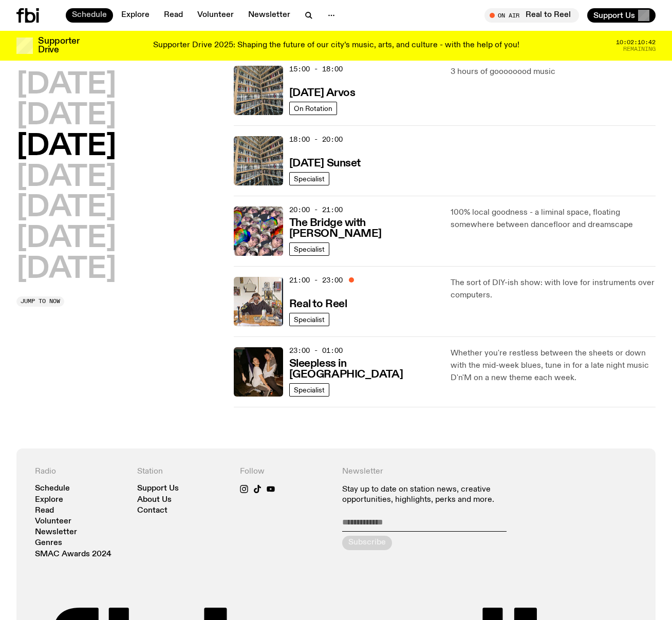  What do you see at coordinates (553, 366) in the screenshot?
I see `p: Whether you're restless between the sheets or down with the mid-week blues, tune in for a late ni...` at bounding box center [553, 366].